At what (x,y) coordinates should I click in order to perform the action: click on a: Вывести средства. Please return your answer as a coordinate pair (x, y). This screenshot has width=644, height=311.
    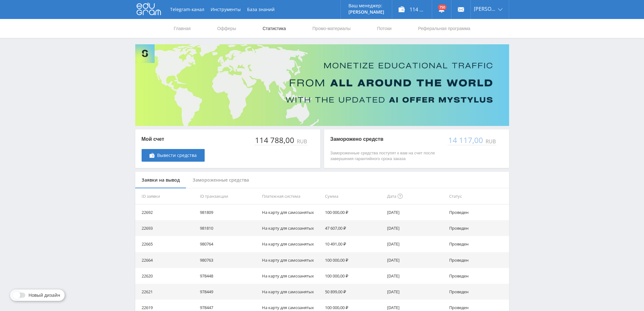
    Looking at the image, I should click on (173, 156).